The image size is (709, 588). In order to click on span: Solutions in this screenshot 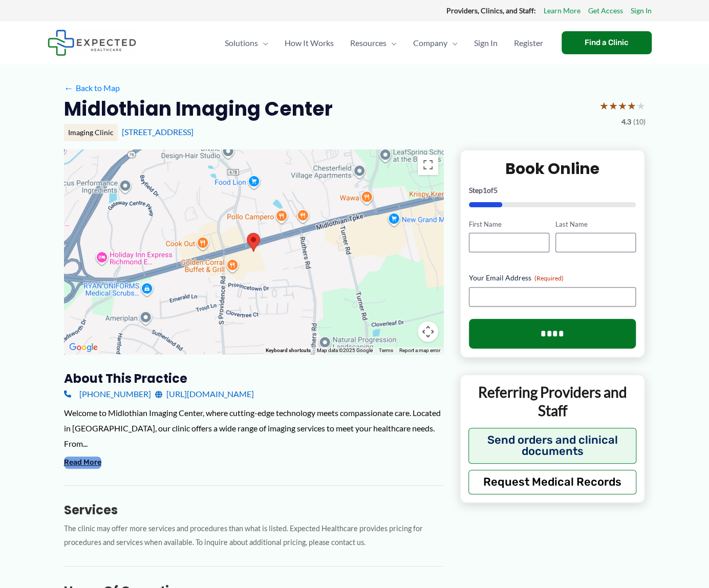, I will do `click(241, 43)`.